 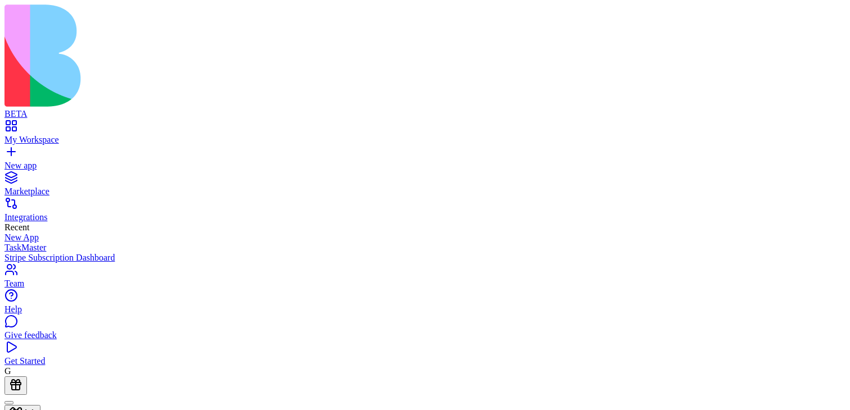 I want to click on a: New app, so click(x=425, y=161).